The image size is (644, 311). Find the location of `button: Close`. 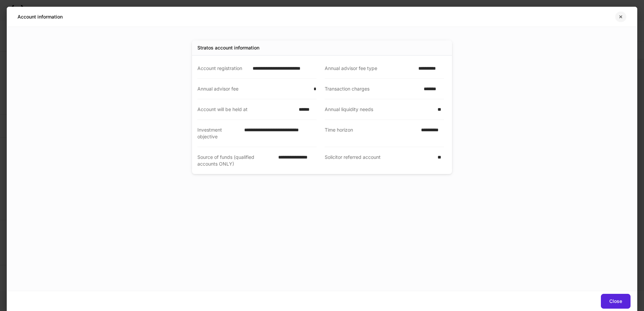

button: Close is located at coordinates (615, 301).